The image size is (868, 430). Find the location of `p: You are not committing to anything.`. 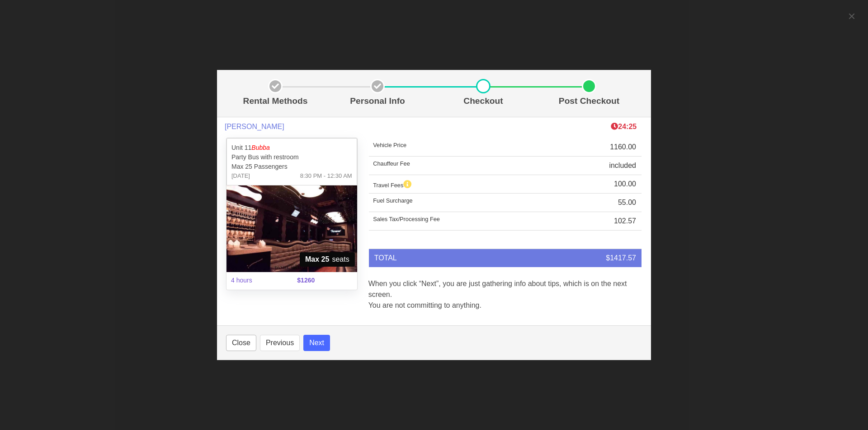

p: You are not committing to anything. is located at coordinates (505, 306).